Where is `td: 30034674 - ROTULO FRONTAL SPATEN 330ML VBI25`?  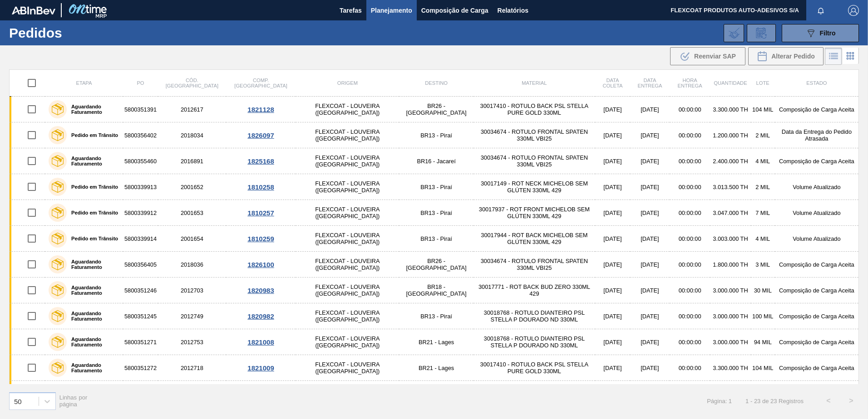 td: 30034674 - ROTULO FRONTAL SPATEN 330ML VBI25 is located at coordinates (534, 161).